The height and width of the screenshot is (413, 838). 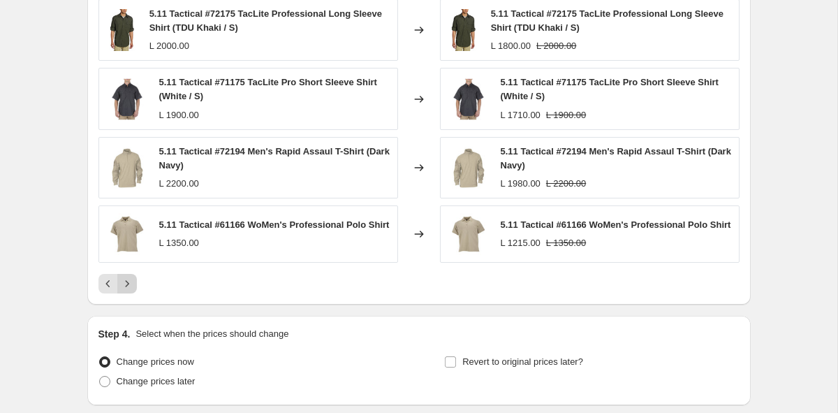 What do you see at coordinates (169, 46) in the screenshot?
I see `div: L 2000.00` at bounding box center [169, 46].